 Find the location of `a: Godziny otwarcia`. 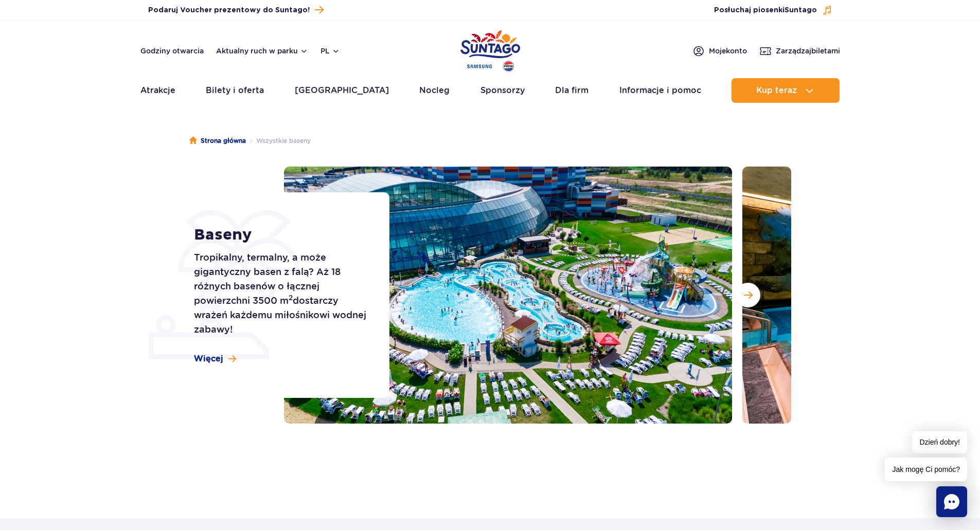

a: Godziny otwarcia is located at coordinates (171, 51).